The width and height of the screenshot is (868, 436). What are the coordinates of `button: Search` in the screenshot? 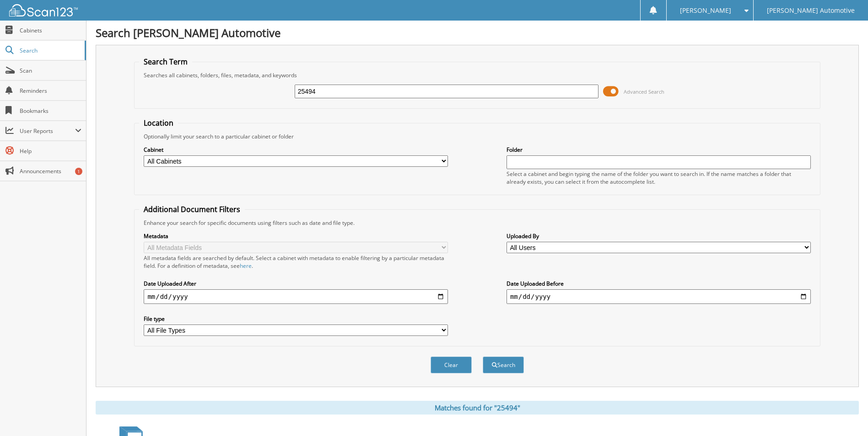 It's located at (503, 365).